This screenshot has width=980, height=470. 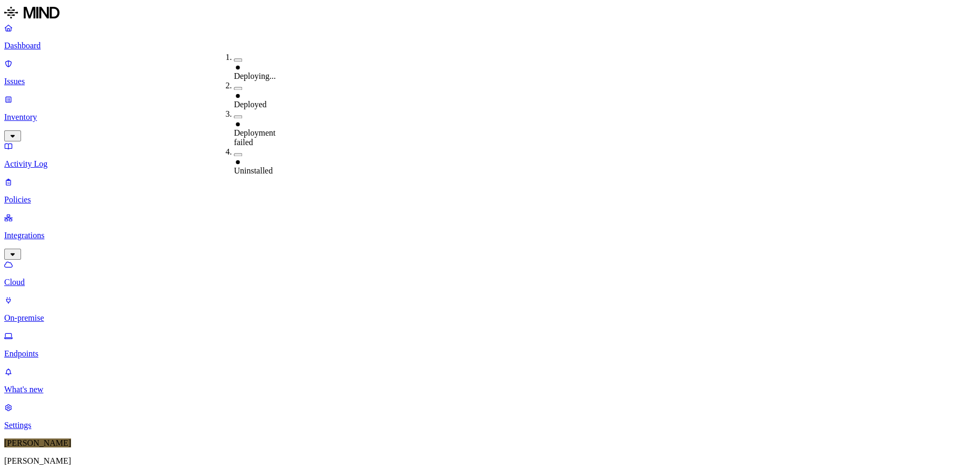 What do you see at coordinates (490, 345) in the screenshot?
I see `a: Endpoints` at bounding box center [490, 345].